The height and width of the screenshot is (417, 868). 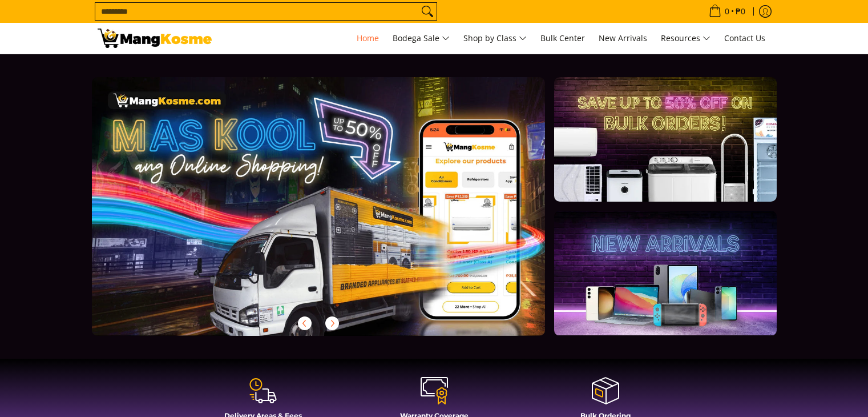 What do you see at coordinates (495, 38) in the screenshot?
I see `span: Shop by Class` at bounding box center [495, 38].